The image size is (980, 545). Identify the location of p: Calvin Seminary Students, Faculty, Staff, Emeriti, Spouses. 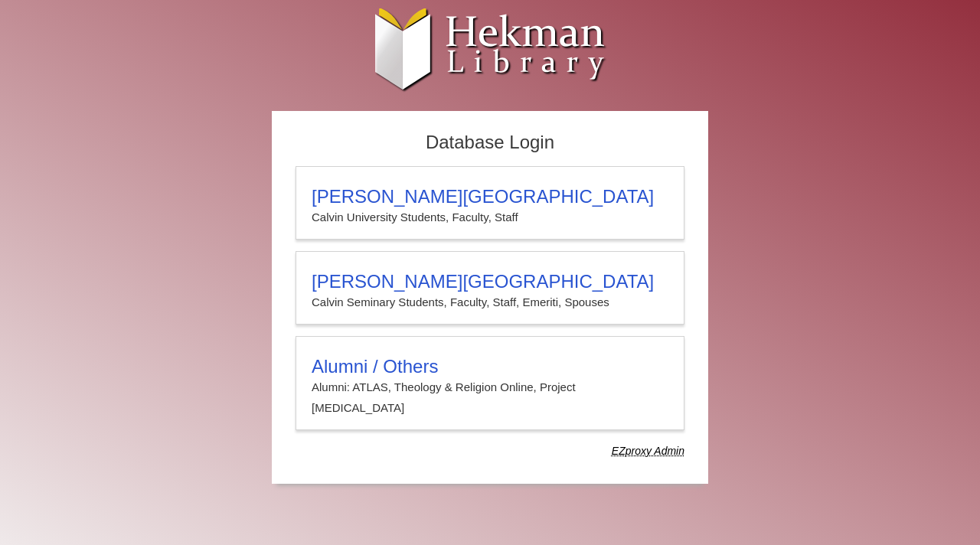
(490, 302).